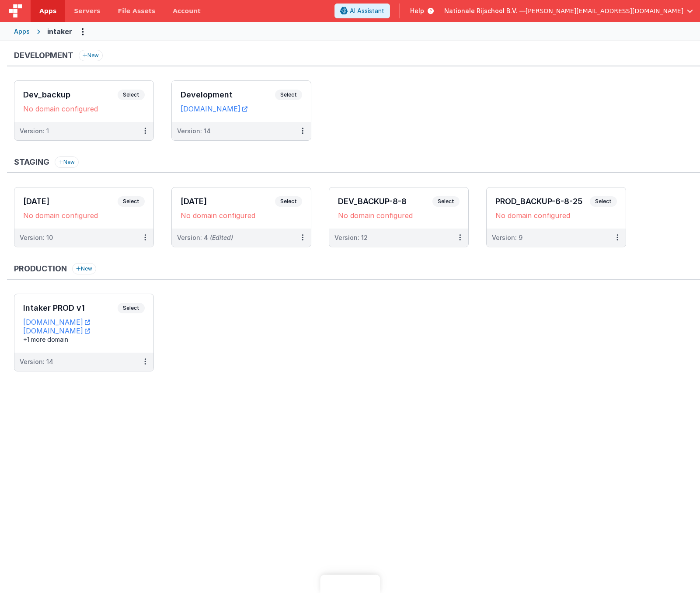 This screenshot has width=700, height=593. What do you see at coordinates (485, 11) in the screenshot?
I see `span: Nationale Rijschool B.V. —` at bounding box center [485, 11].